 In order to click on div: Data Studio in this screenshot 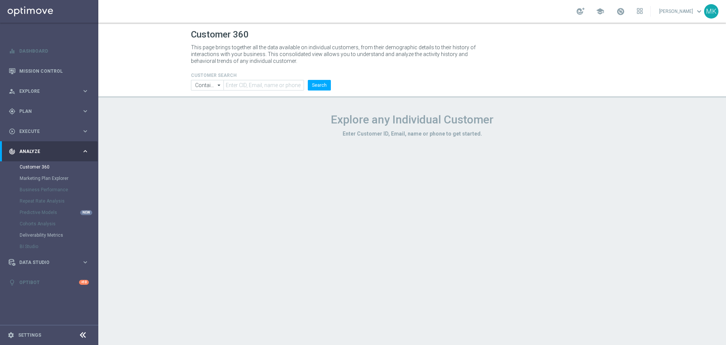, I will do `click(45, 262)`.